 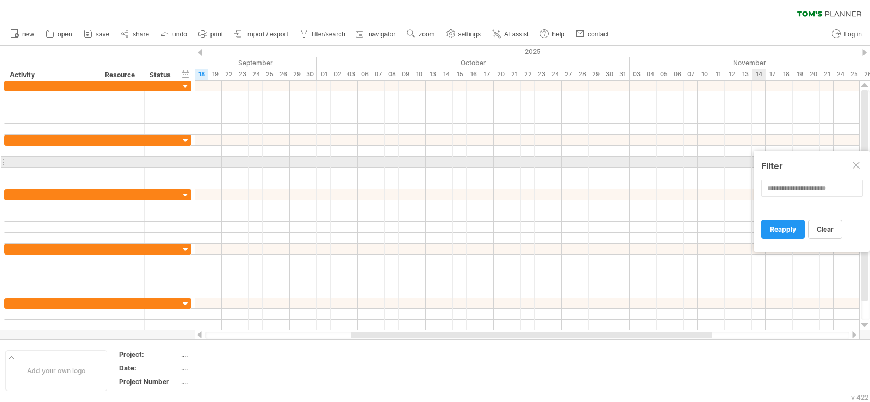 I want to click on a: contact, so click(x=593, y=34).